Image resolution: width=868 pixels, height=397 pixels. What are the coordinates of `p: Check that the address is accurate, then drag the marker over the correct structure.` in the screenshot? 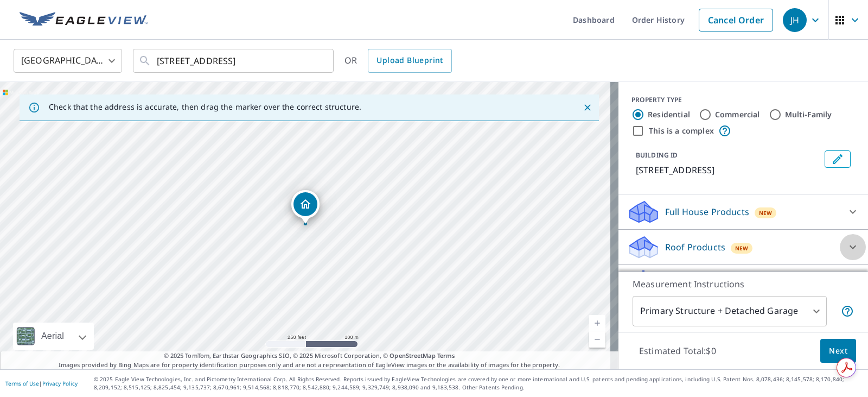 It's located at (205, 107).